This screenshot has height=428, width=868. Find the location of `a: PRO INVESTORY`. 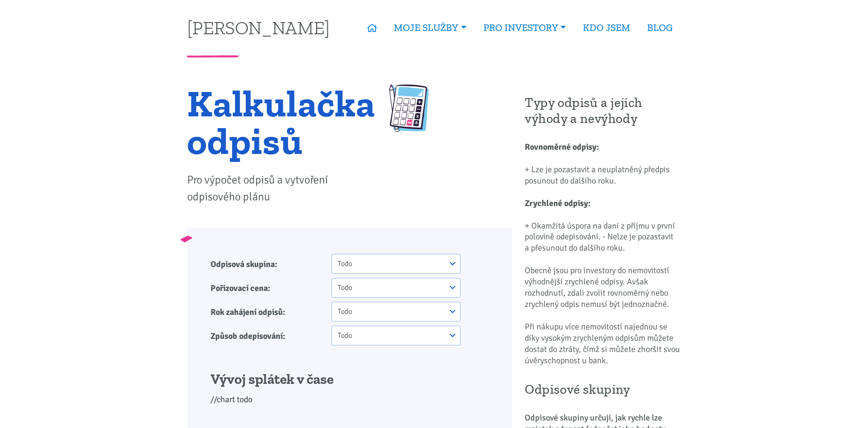

a: PRO INVESTORY is located at coordinates (525, 27).